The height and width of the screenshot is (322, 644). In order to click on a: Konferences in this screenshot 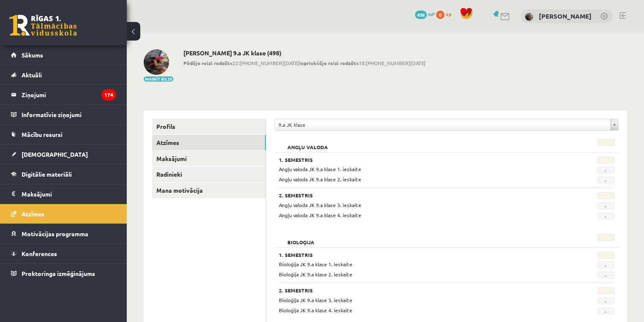, I will do `click(63, 253)`.